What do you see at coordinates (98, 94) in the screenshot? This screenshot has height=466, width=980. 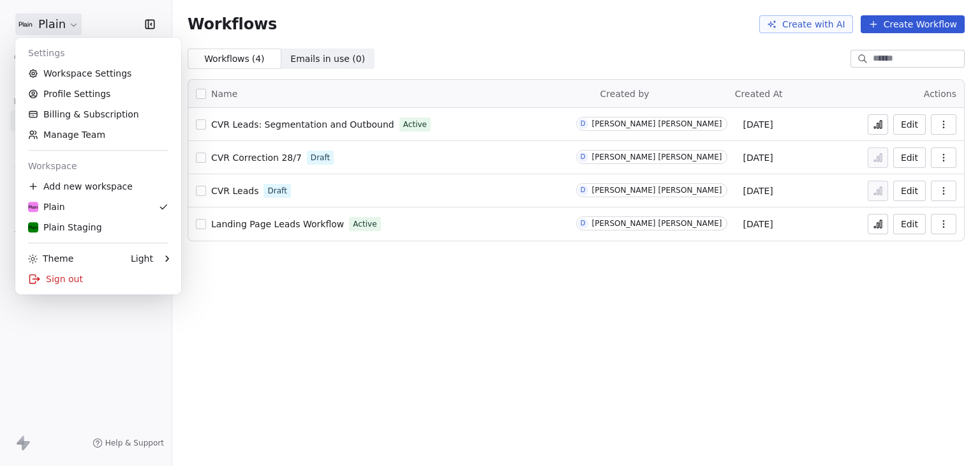 I see `a: Profile Settings` at bounding box center [98, 94].